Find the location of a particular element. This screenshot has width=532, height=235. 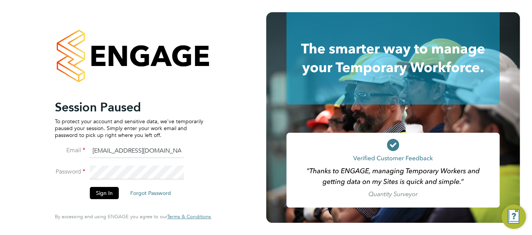

p: To protect your account and sensitive data, we've temporarily paused your session. Simply enter y... is located at coordinates (129, 128).